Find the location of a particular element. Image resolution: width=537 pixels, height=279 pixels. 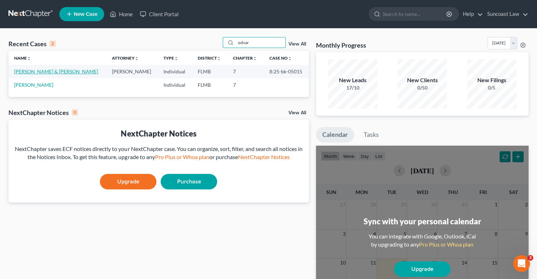

a: Tasks is located at coordinates (371, 135).